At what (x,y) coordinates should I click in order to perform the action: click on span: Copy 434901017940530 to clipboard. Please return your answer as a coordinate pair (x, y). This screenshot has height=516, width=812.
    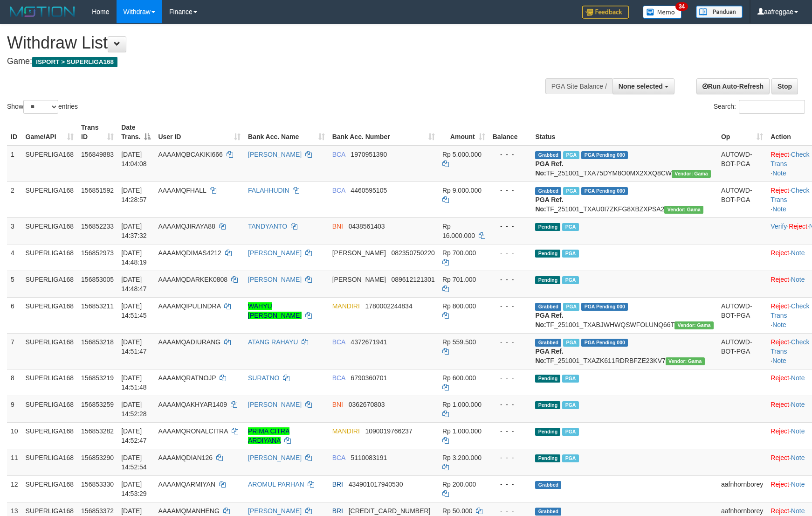
    Looking at the image, I should click on (376, 484).